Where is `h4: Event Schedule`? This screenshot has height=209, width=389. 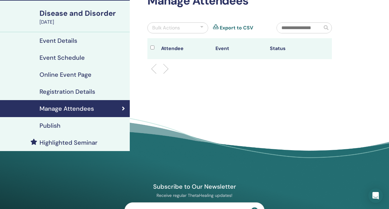 h4: Event Schedule is located at coordinates (62, 58).